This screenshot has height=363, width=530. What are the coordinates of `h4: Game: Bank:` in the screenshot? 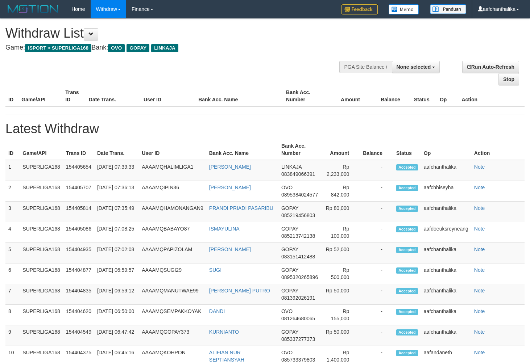 It's located at (176, 48).